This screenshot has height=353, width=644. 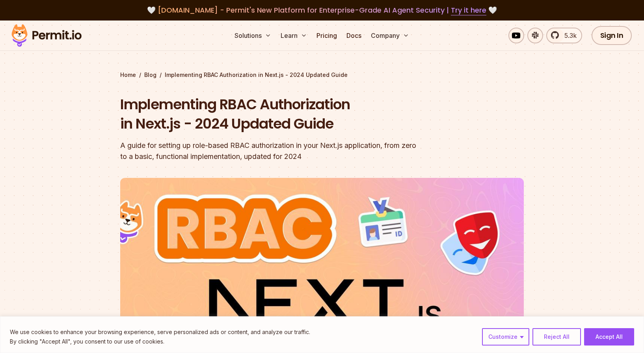 I want to click on div: A guide for setting up role-based RBAC authorization in your Next.js application, from zero to a ..., so click(x=271, y=151).